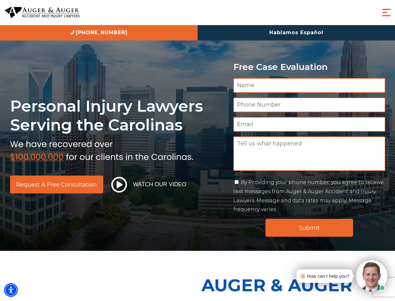  What do you see at coordinates (149, 184) in the screenshot?
I see `button: Watch Our Video` at bounding box center [149, 184].